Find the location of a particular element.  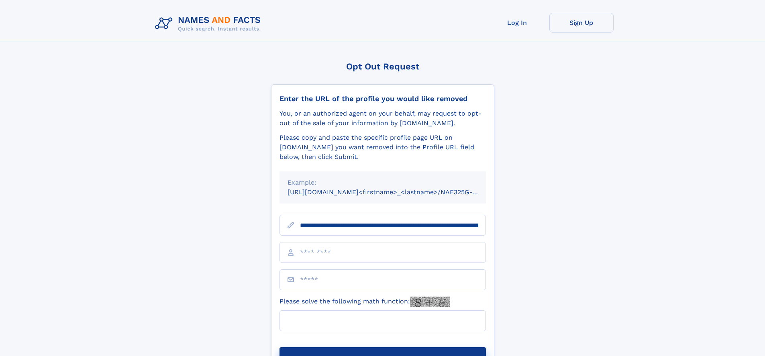

div: Enter the URL of the profile you would like removed is located at coordinates (383, 99).